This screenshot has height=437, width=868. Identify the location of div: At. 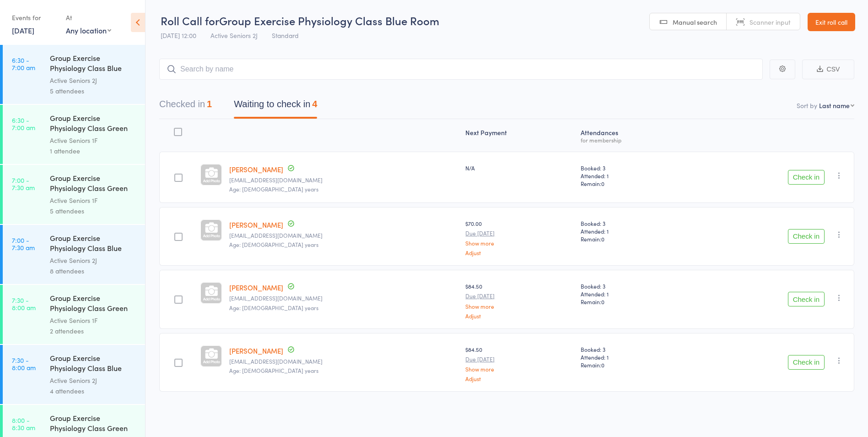
(89, 18).